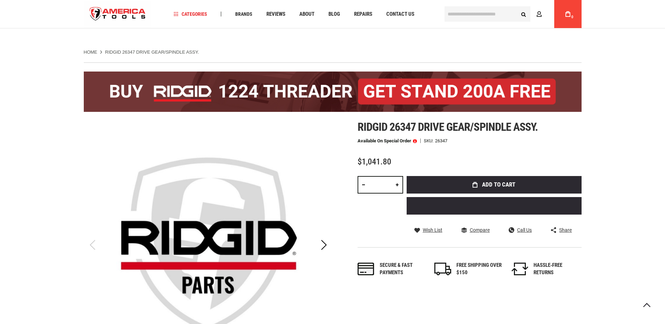  Describe the element at coordinates (307, 14) in the screenshot. I see `a: About` at that location.